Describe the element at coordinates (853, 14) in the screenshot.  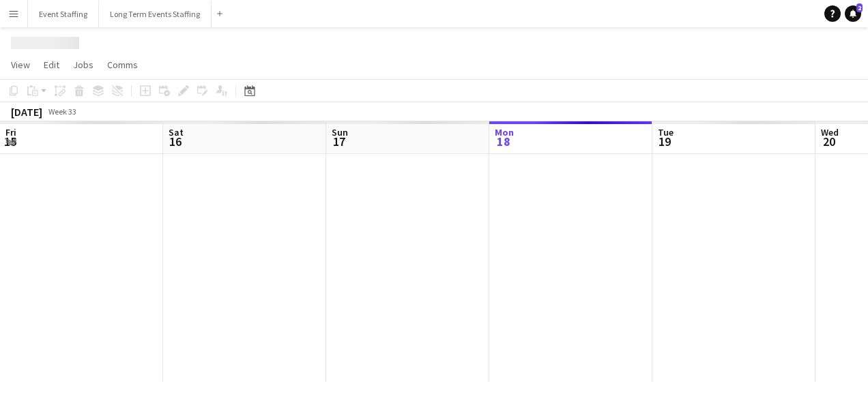
I see `a: 2` at that location.